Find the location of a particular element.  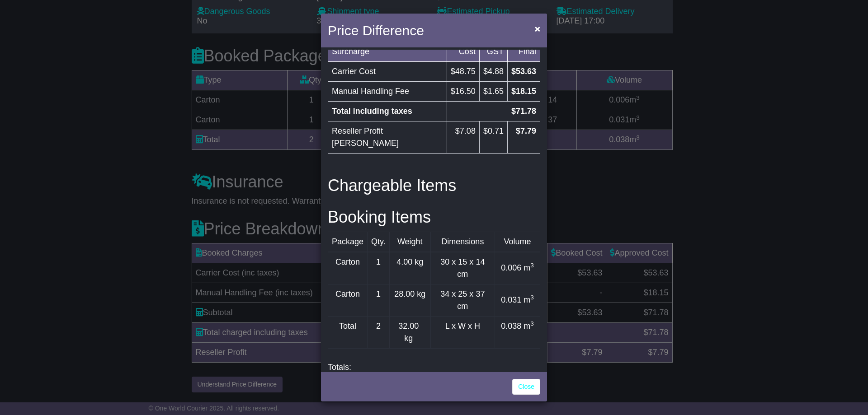

span: Totals: is located at coordinates (340, 367).